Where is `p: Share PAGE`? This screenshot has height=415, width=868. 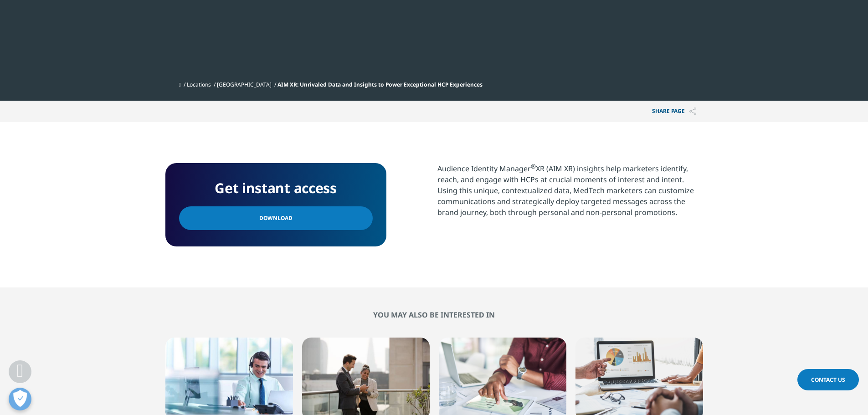
p: Share PAGE is located at coordinates (674, 111).